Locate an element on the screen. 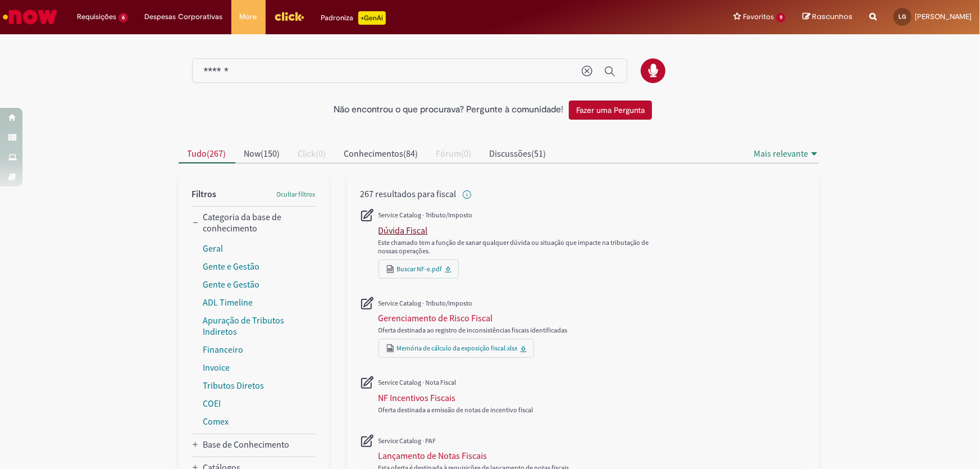 The image size is (980, 469). span: More is located at coordinates (249, 17).